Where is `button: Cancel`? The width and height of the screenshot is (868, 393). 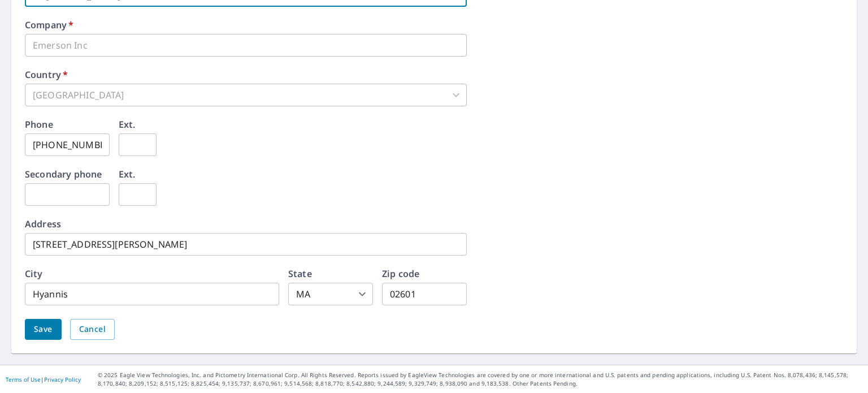
button: Cancel is located at coordinates (92, 329).